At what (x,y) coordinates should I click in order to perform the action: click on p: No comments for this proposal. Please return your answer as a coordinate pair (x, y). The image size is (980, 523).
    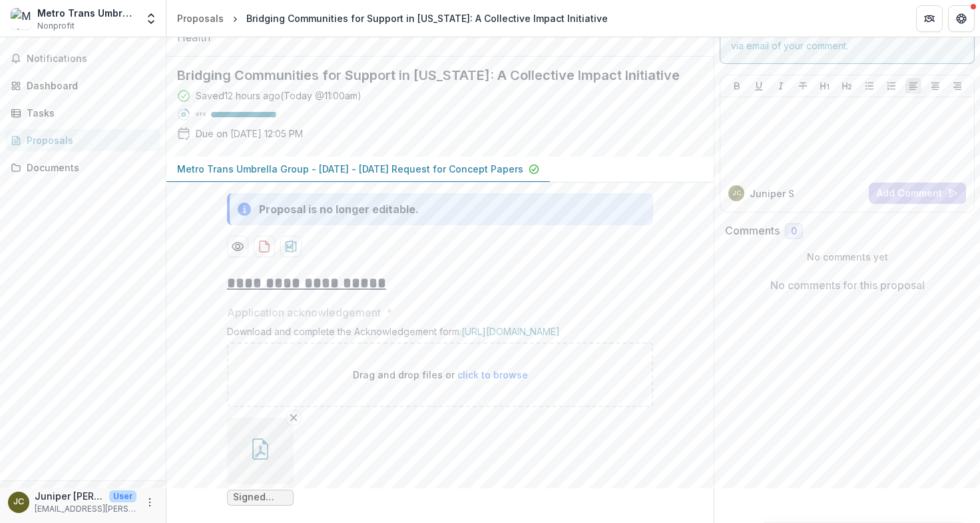
    Looking at the image, I should click on (848, 285).